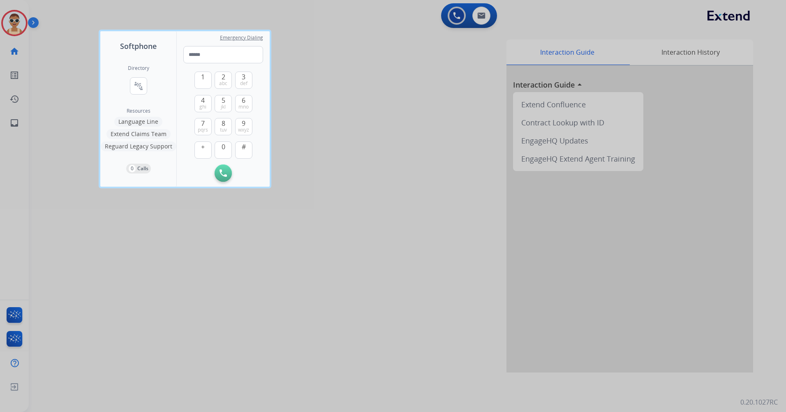 The height and width of the screenshot is (412, 786). What do you see at coordinates (203, 104) in the screenshot?
I see `button: 4ghi` at bounding box center [203, 104].